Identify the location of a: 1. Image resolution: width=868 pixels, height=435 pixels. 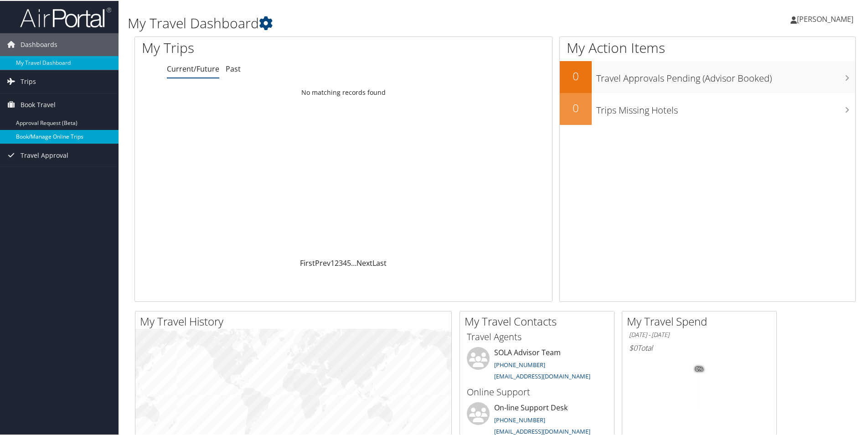
(332, 262).